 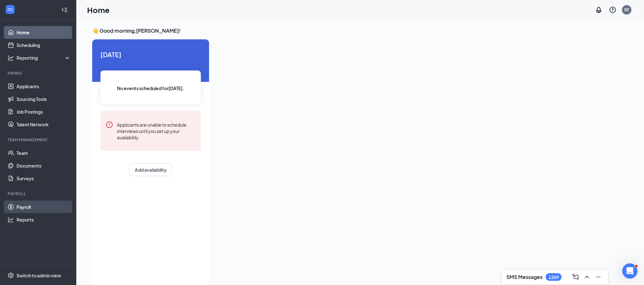 I want to click on h1: Home, so click(x=98, y=10).